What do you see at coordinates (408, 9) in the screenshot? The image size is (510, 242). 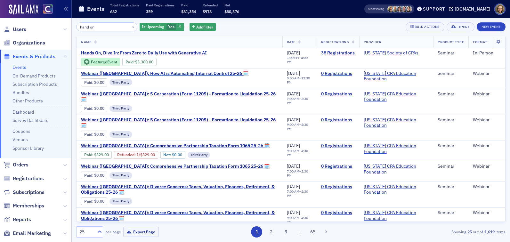 I see `span: Pamela Galey-Coleman` at bounding box center [408, 9].